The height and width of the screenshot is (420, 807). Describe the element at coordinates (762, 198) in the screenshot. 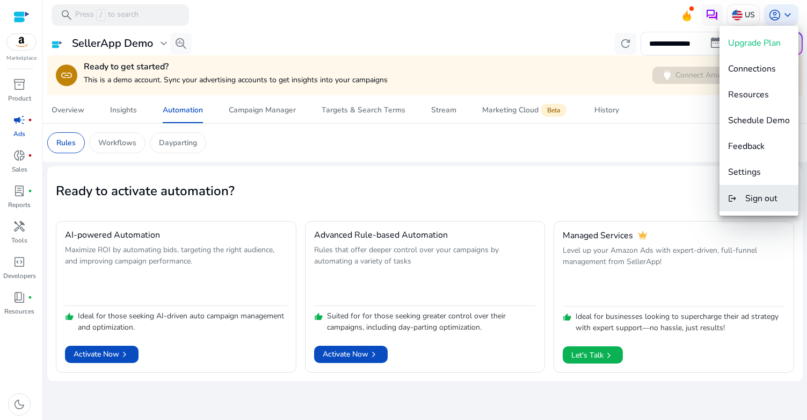

I see `span: Sign out` at that location.